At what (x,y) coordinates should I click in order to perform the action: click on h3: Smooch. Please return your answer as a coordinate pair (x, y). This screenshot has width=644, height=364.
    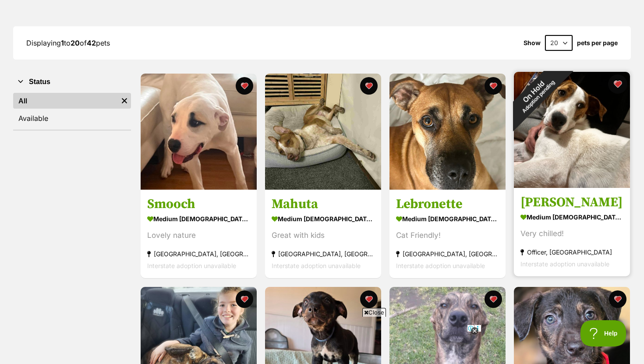
    Looking at the image, I should click on (199, 205).